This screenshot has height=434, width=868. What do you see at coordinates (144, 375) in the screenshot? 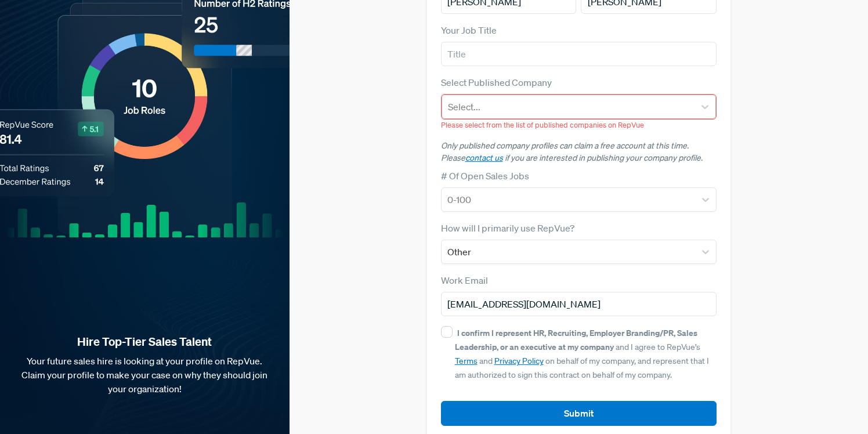
I see `p: Your future sales hire is looking at your profile on RepVue. Claim your profile to make your case...` at bounding box center [144, 375].